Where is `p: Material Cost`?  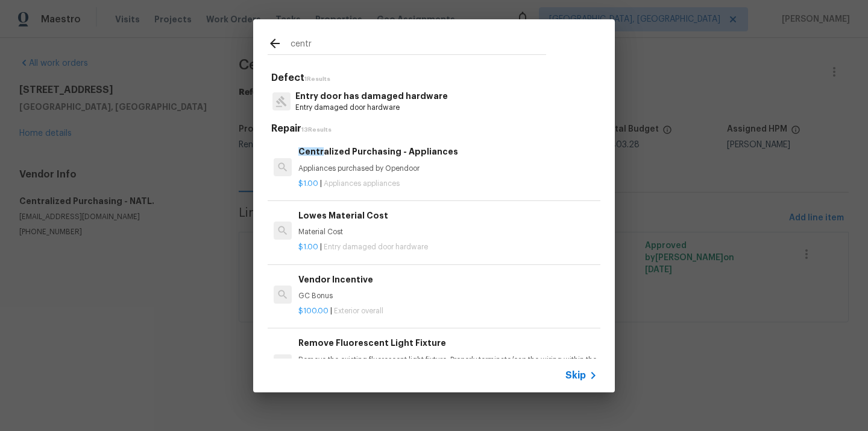 p: Material Cost is located at coordinates (448, 232).